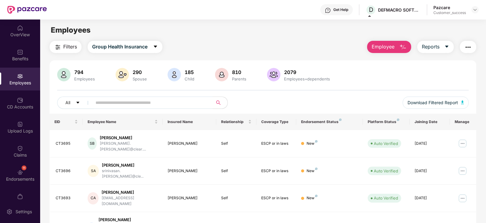 The width and height of the screenshot is (486, 223). I want to click on img: svg+xml;base64,PHN2ZyBpZD0iSG9tZSIgeG1sbnM9Imh0dHA6Ly93d3cudzMub3JnLzIwMDAvc3ZnIiB3aWR0aD0iMjAiIG..., so click(20, 28).